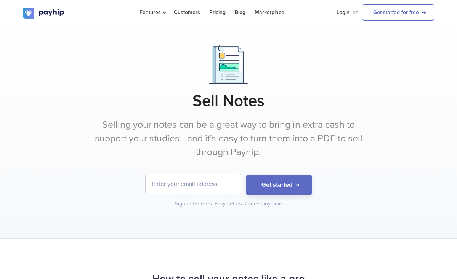 The height and width of the screenshot is (279, 457). I want to click on h1: Sell Notes, so click(229, 101).